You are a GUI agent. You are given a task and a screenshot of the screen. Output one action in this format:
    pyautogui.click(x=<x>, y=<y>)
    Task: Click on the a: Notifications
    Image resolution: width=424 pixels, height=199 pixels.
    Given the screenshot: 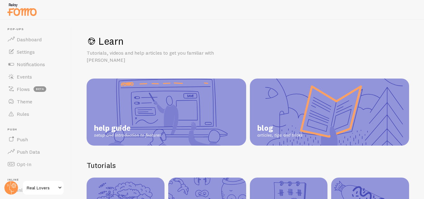 What is the action you would take?
    pyautogui.click(x=36, y=64)
    